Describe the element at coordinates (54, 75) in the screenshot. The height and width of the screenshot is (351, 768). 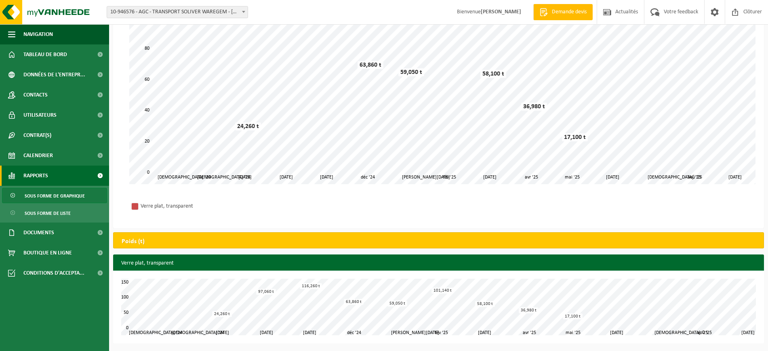
I see `span: Données de l'entrepr...` at that location.